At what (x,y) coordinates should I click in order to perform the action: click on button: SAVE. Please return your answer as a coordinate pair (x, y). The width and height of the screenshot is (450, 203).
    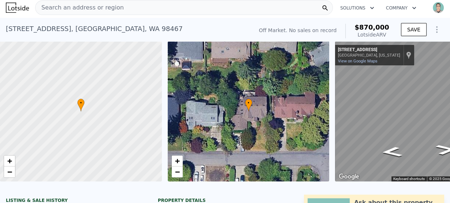
    Looking at the image, I should click on (414, 30).